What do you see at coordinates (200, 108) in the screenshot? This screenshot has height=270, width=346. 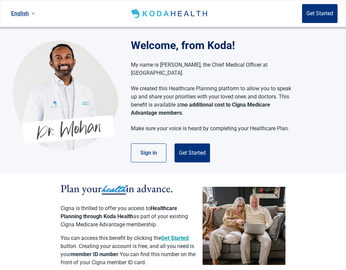 I see `strong: no additional cost to Cigna Medicare Advantage members` at bounding box center [200, 108].